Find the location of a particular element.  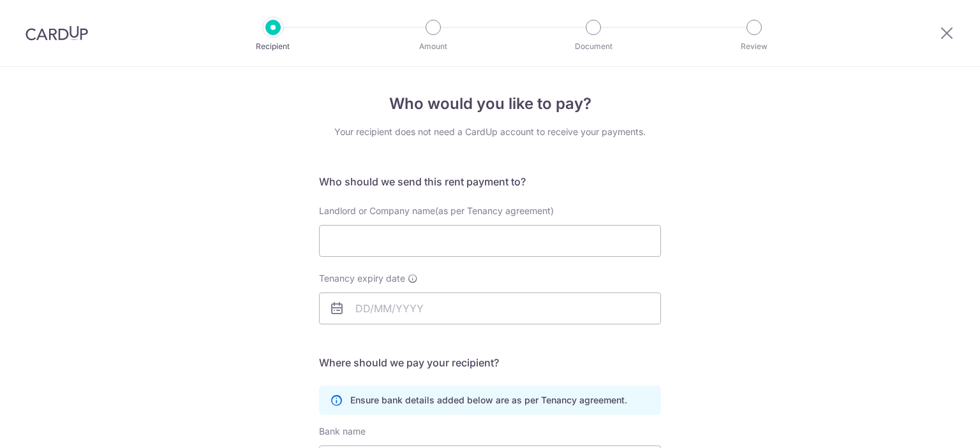

p: Document is located at coordinates (593, 47).